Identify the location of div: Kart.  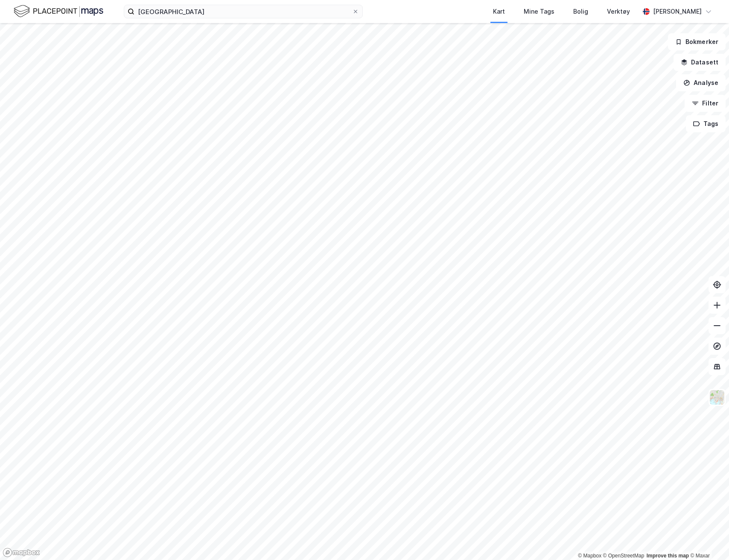
(500, 12).